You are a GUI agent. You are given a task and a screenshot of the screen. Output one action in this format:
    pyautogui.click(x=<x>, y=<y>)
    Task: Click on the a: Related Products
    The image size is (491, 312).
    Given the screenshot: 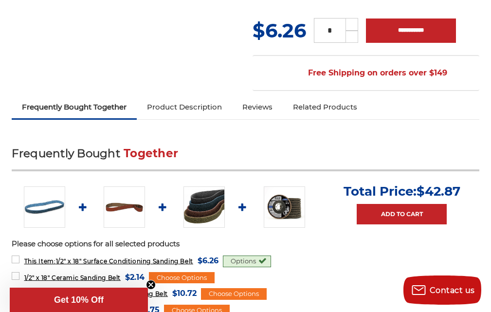 What is the action you would take?
    pyautogui.click(x=325, y=107)
    